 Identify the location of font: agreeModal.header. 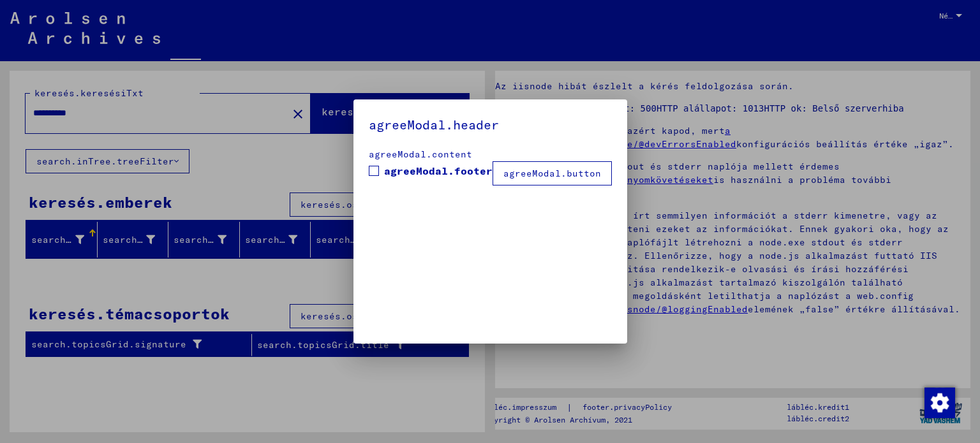
(434, 124).